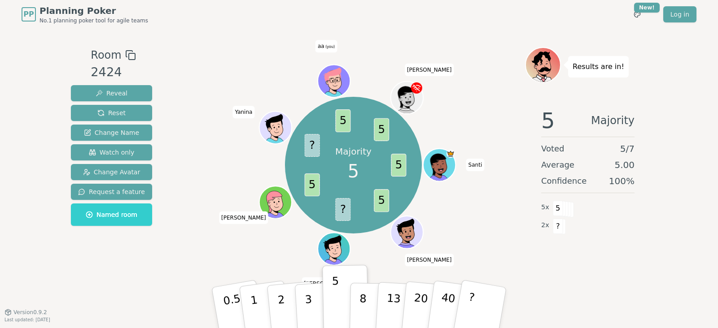  I want to click on span: Named room, so click(111, 215).